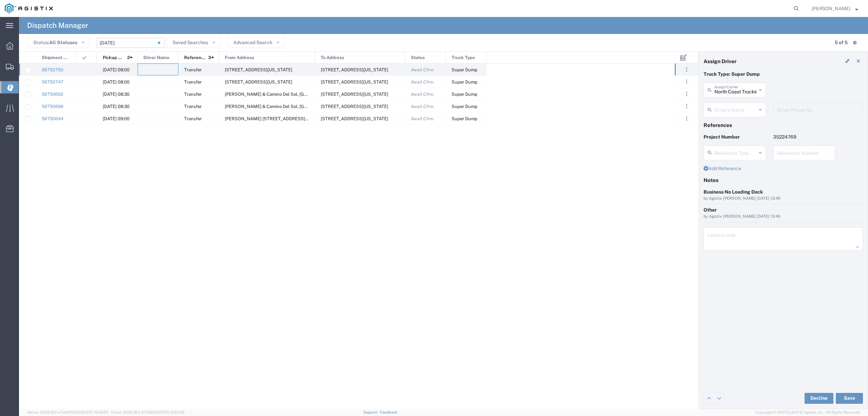  I want to click on span: Client: 2025.18.0-27d3021, so click(147, 412).